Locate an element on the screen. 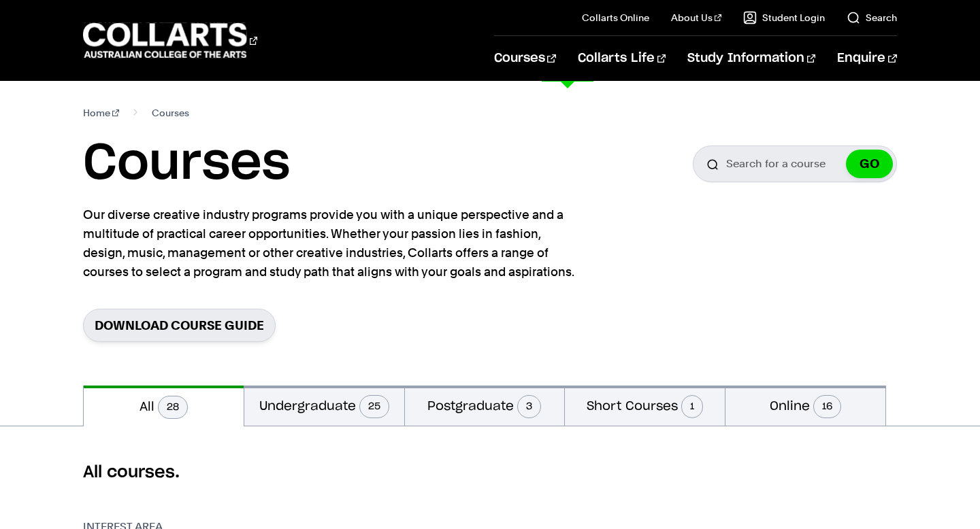 Image resolution: width=980 pixels, height=529 pixels. div: Go to homepage is located at coordinates (170, 40).